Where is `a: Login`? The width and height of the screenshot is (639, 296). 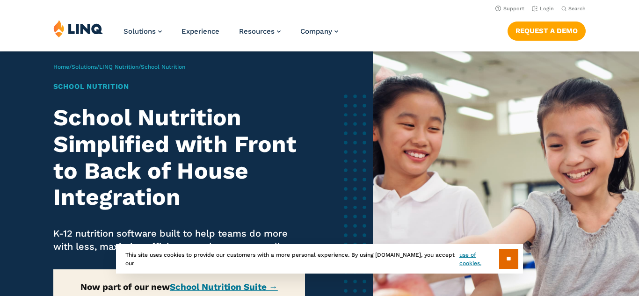 a: Login is located at coordinates (542, 8).